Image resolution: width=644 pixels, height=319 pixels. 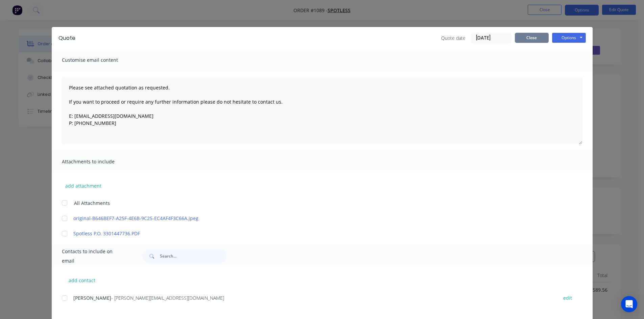 What do you see at coordinates (312, 234) in the screenshot?
I see `a: Spotless P.O. 3301447736.PDF` at bounding box center [312, 234].